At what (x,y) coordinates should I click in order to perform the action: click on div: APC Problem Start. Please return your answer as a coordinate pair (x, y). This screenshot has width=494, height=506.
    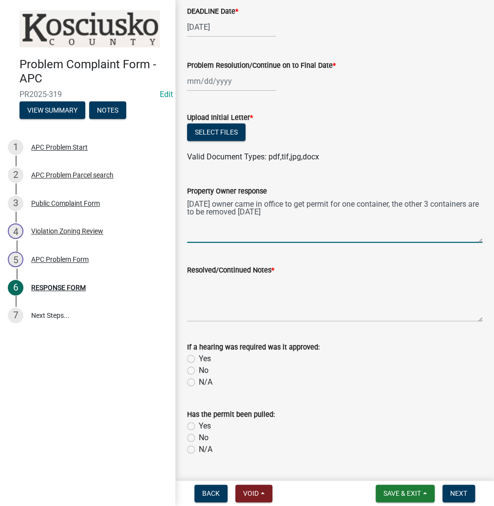
    Looking at the image, I should click on (59, 147).